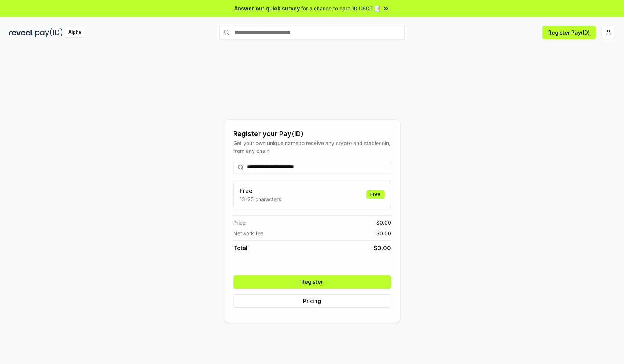  Describe the element at coordinates (21, 33) in the screenshot. I see `img: reveel_dark` at that location.